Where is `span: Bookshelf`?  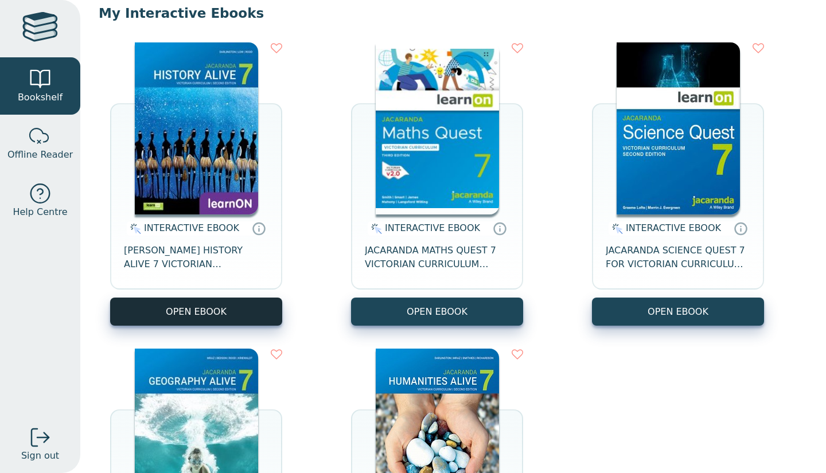
span: Bookshelf is located at coordinates (40, 98).